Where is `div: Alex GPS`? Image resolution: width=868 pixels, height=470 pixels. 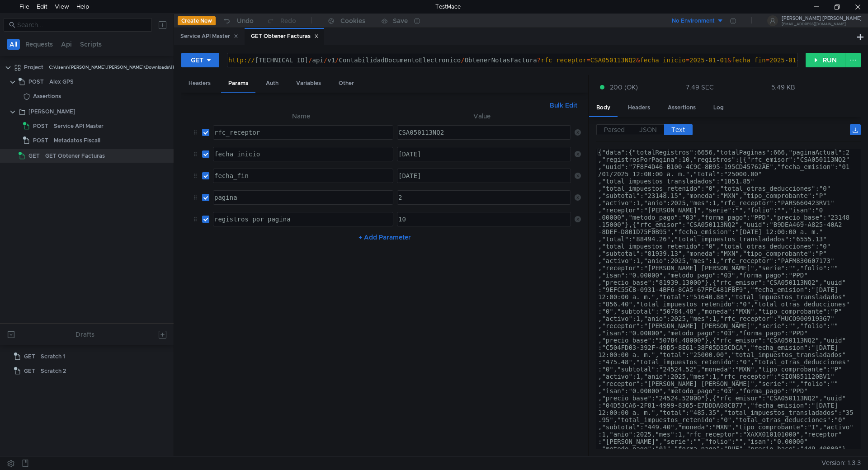
div: Alex GPS is located at coordinates (62, 82).